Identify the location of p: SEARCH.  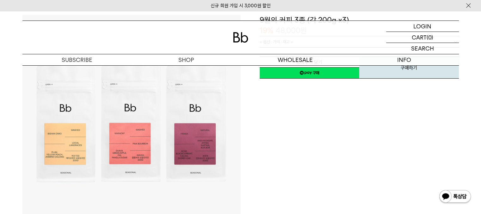
(422, 48).